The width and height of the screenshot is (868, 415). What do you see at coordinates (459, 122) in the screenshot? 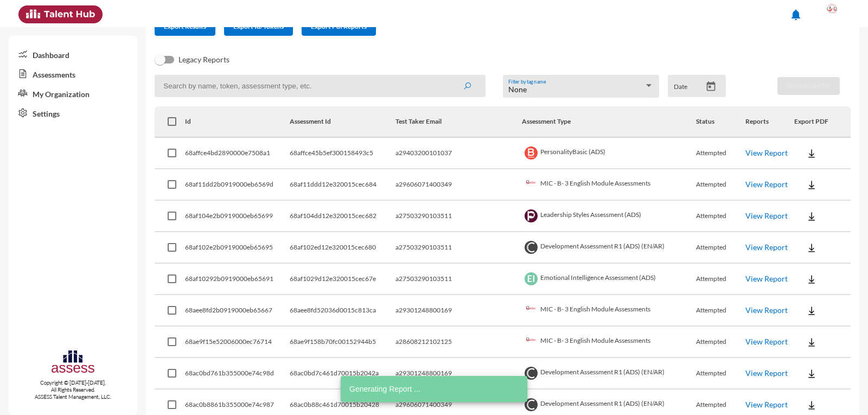
I see `th: Test Taker Email` at bounding box center [459, 122].